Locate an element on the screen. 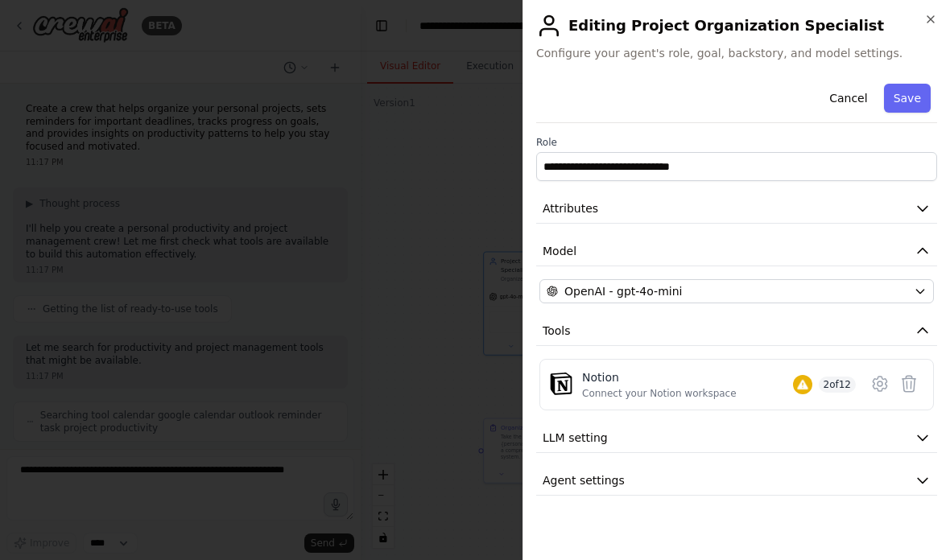 The image size is (950, 560). button: Cancel is located at coordinates (847, 98).